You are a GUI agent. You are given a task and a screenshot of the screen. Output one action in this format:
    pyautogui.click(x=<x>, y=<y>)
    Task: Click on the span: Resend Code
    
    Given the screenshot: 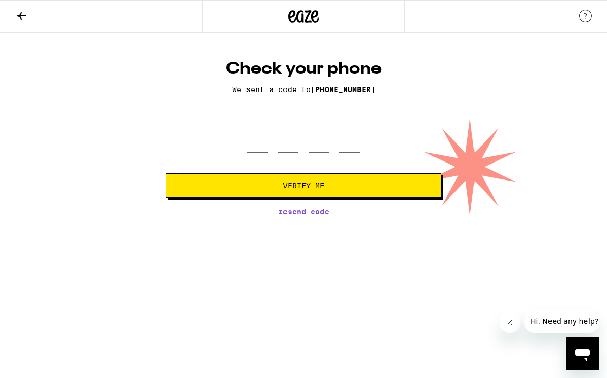 What is the action you would take?
    pyautogui.click(x=304, y=212)
    